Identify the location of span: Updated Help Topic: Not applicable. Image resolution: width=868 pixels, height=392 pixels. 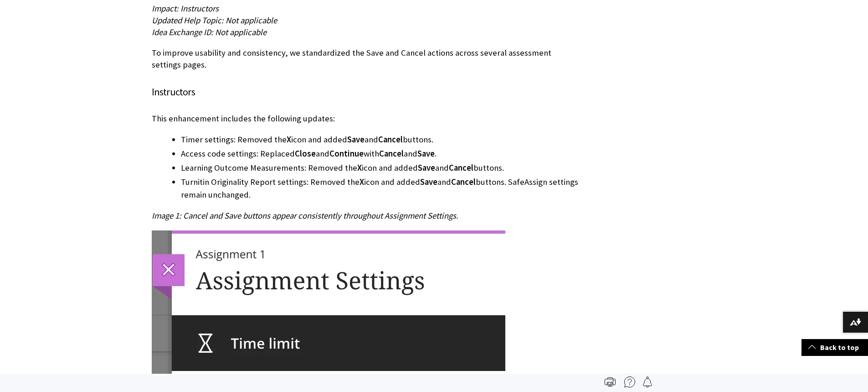
(214, 20).